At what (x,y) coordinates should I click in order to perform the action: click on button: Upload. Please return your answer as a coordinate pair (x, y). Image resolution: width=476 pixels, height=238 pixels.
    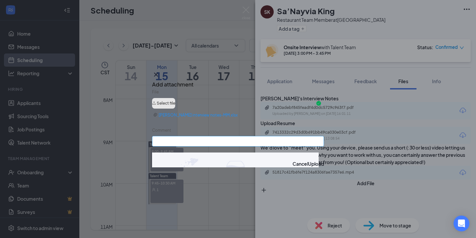
    Looking at the image, I should click on (316, 164).